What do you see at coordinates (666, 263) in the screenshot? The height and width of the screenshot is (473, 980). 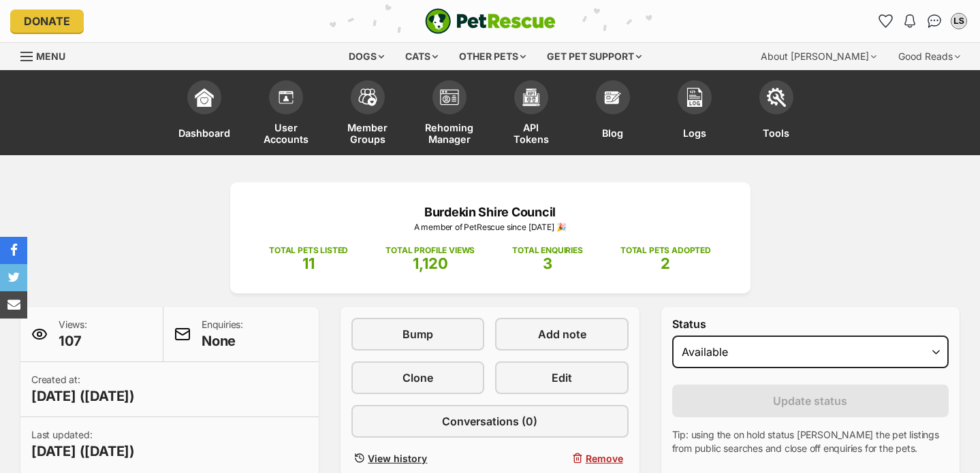 I see `span: 2` at bounding box center [666, 263].